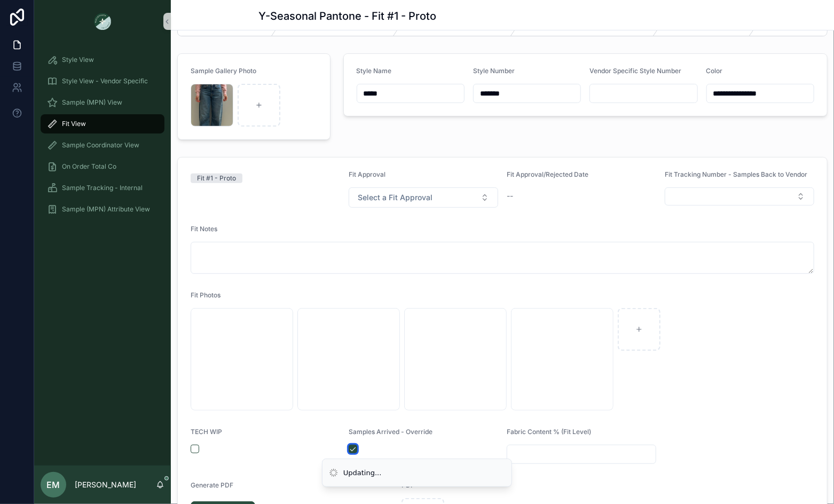  Describe the element at coordinates (549, 432) in the screenshot. I see `span: Fabric Content % (Fit Level)` at that location.